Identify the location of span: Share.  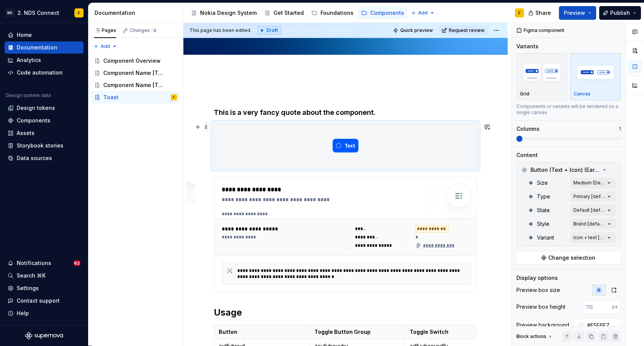
(543, 13).